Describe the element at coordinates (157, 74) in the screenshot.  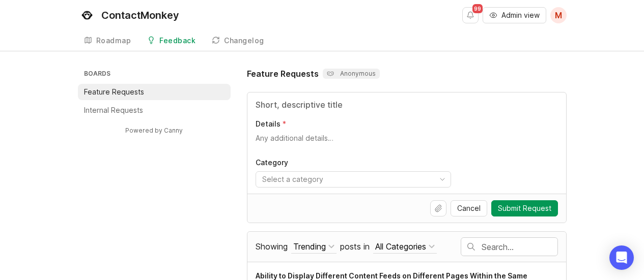
I see `h3: Boards` at that location.